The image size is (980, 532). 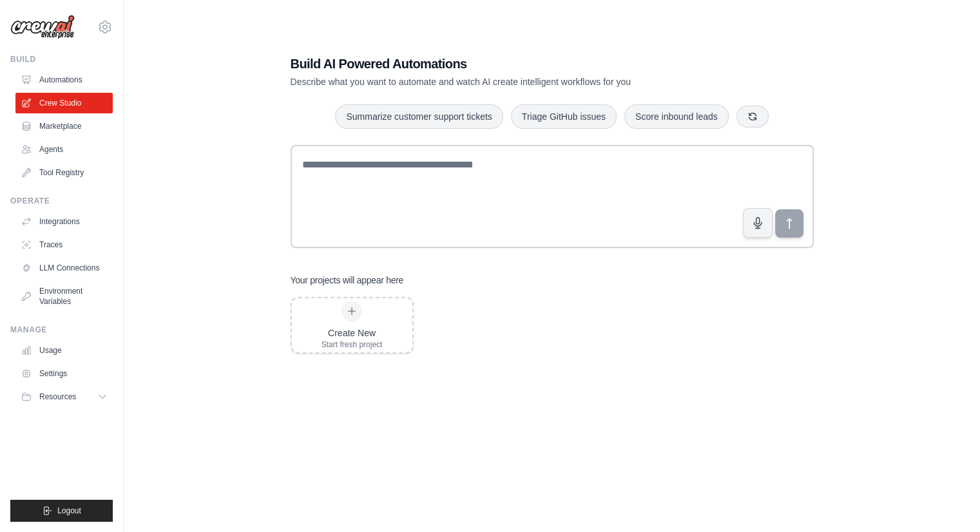 I want to click on button: Get new suggestions, so click(x=752, y=117).